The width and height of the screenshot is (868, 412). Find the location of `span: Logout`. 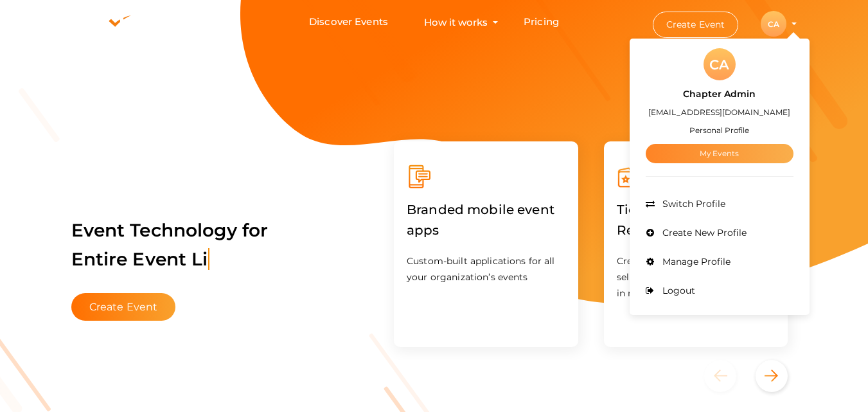

span: Logout is located at coordinates (677, 290).